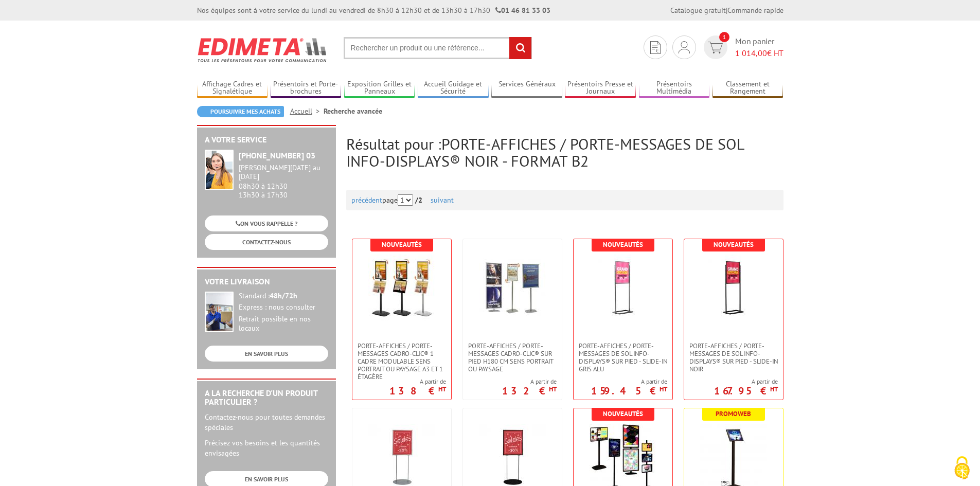  What do you see at coordinates (759, 53) in the screenshot?
I see `span: € HT` at bounding box center [759, 53].